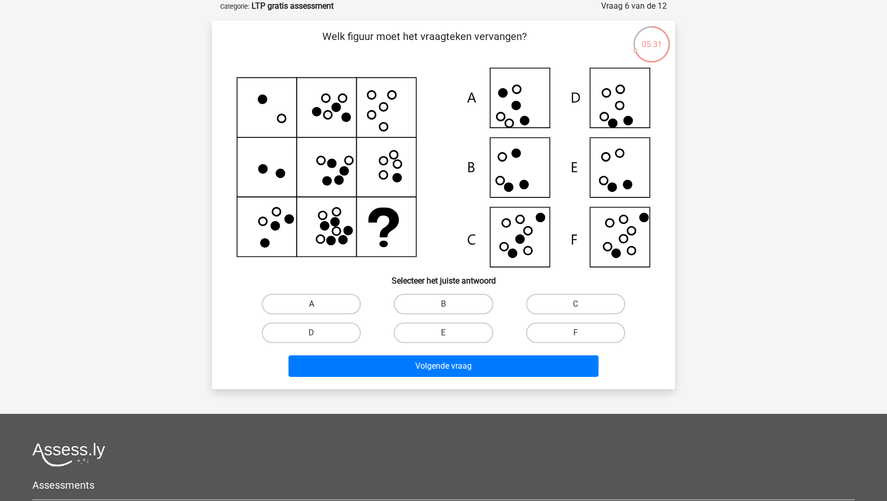  What do you see at coordinates (234, 6) in the screenshot?
I see `small: Categorie:` at bounding box center [234, 6].